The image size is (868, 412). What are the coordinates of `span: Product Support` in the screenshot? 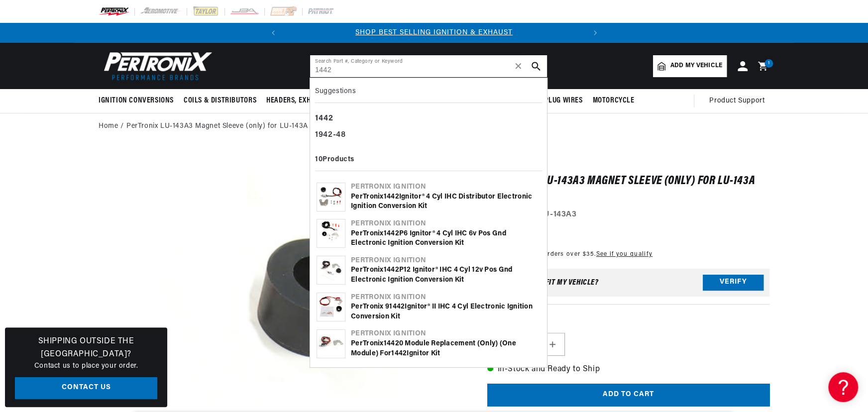 It's located at (736, 101).